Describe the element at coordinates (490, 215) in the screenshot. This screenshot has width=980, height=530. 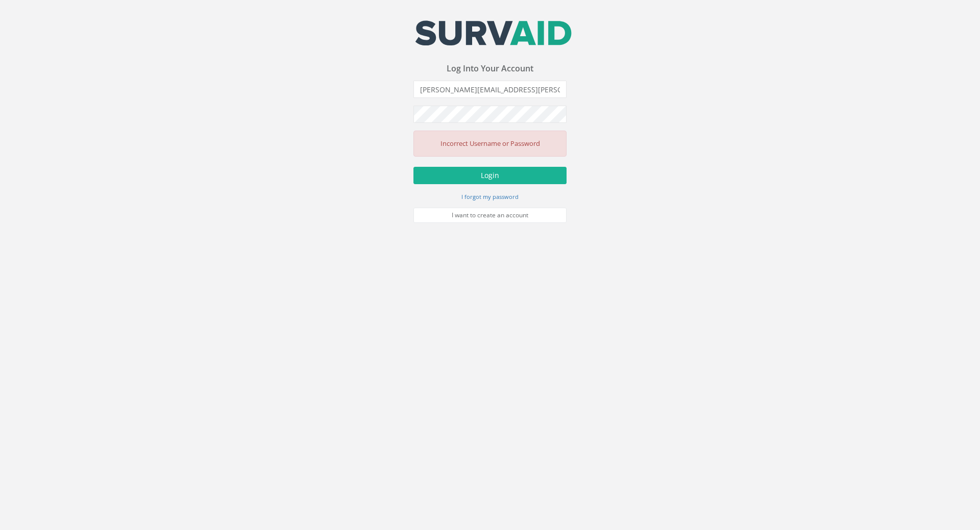
I see `a: I want to create an account` at that location.